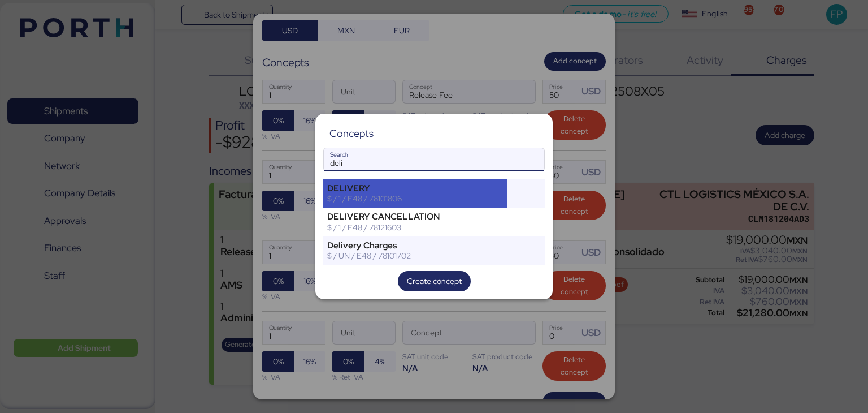 The width and height of the screenshot is (868, 413). Describe the element at coordinates (415, 217) in the screenshot. I see `div: DELIVERY CANCELLATION` at that location.